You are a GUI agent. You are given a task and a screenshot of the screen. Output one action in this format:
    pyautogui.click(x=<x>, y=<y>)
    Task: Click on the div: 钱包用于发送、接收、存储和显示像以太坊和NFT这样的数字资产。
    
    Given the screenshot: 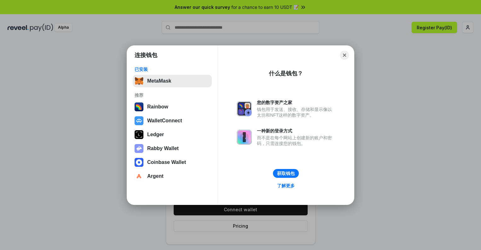 What is the action you would take?
    pyautogui.click(x=296, y=112)
    